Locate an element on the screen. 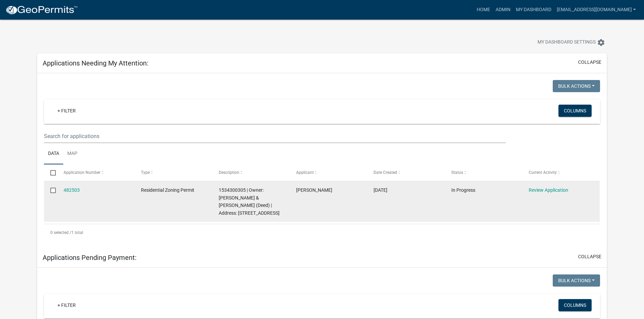 The height and width of the screenshot is (319, 644). a: My Dashboard is located at coordinates (533, 9).